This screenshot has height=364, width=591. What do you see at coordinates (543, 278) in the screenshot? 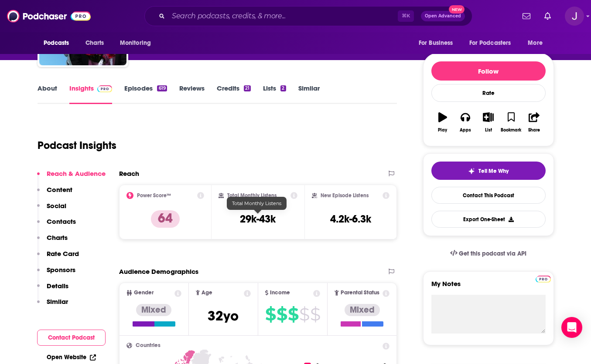
I see `a: Pro website` at bounding box center [543, 278].